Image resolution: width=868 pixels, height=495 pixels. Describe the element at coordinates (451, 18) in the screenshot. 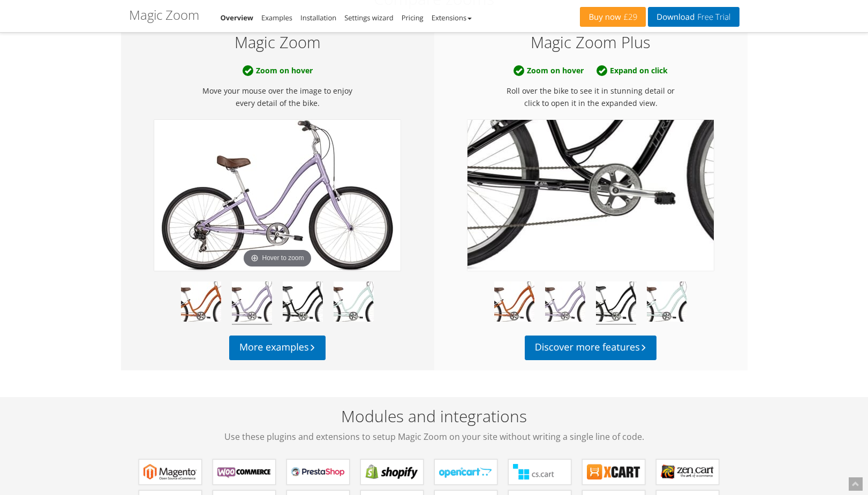

I see `a: Extensions` at that location.